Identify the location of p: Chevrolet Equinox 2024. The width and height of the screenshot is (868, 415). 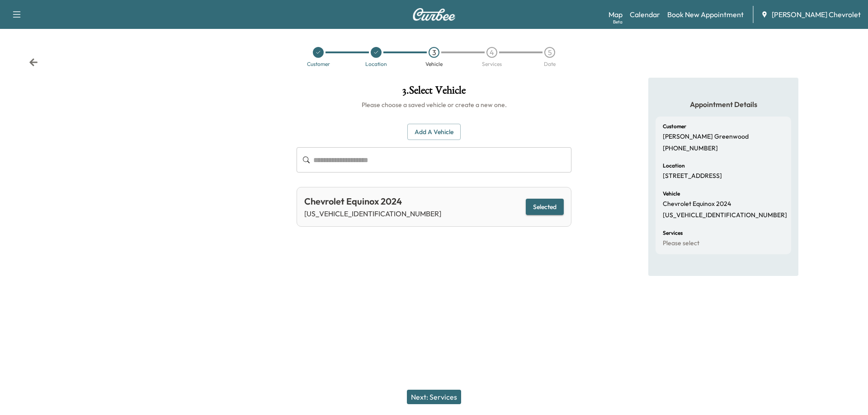
(696, 204).